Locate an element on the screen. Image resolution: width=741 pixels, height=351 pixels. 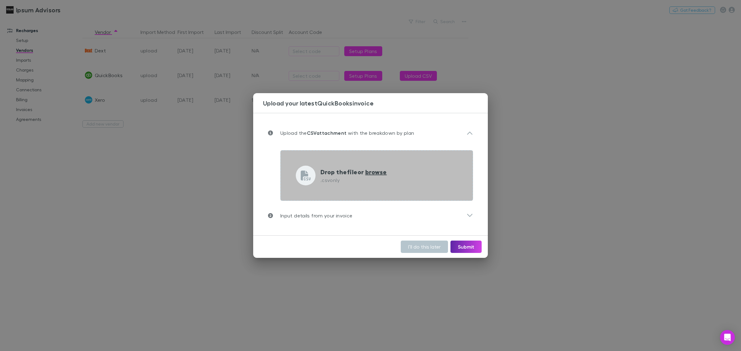
p: Drop the file or is located at coordinates (353, 172).